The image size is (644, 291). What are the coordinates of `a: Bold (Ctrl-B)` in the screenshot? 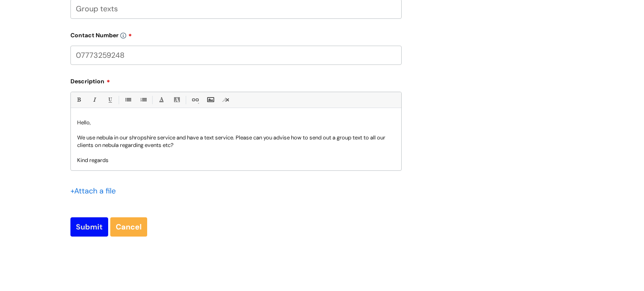 It's located at (78, 100).